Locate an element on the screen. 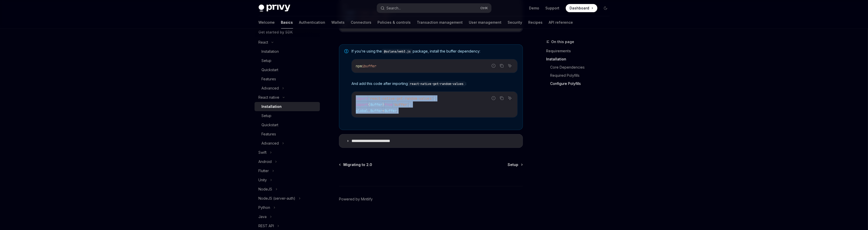 The height and width of the screenshot is (230, 868). a: User management is located at coordinates (485, 22).